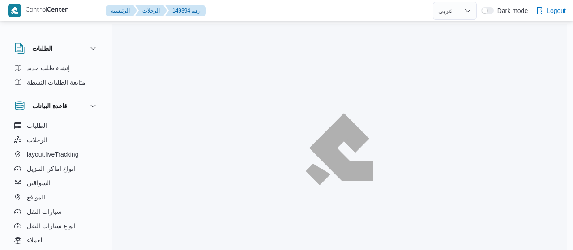 The height and width of the screenshot is (250, 573). Describe the element at coordinates (56, 212) in the screenshot. I see `button: سيارات النقل` at that location.